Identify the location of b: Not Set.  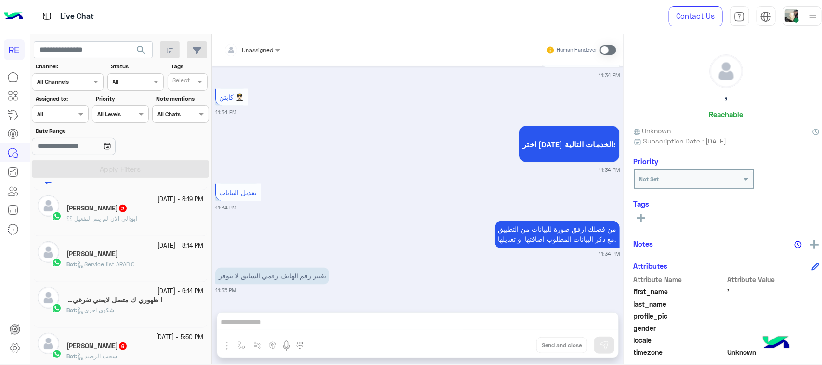
(649, 179).